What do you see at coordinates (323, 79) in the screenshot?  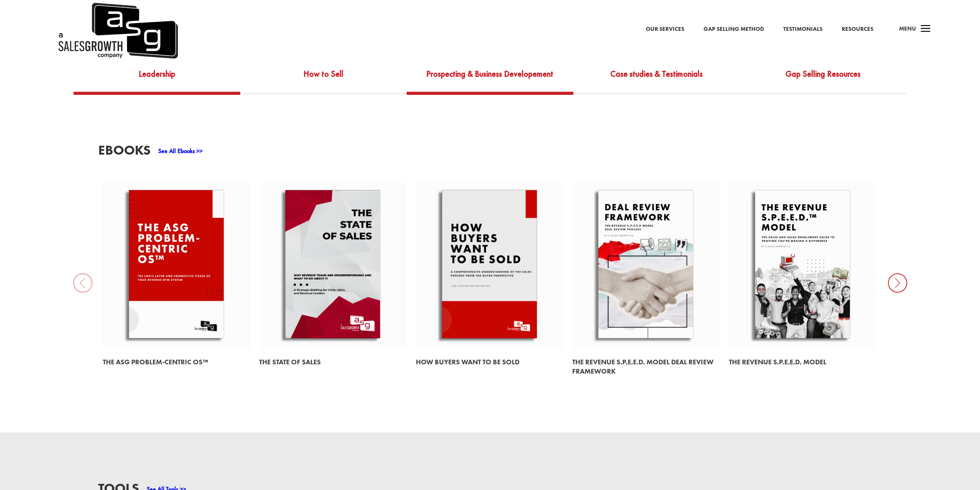 I see `a: How to Sell` at bounding box center [323, 79].